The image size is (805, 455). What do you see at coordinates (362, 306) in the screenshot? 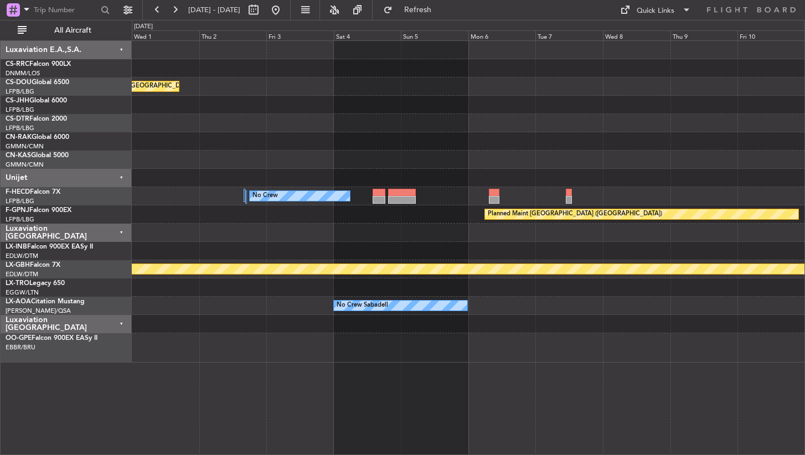
I see `div: No Crew Sabadell` at bounding box center [362, 306].